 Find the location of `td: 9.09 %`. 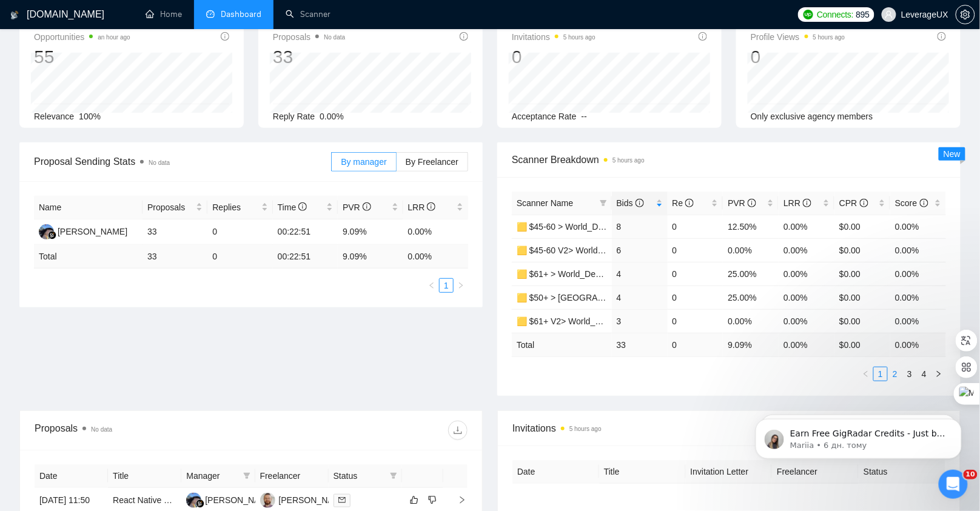

td: 9.09 % is located at coordinates (751, 344).